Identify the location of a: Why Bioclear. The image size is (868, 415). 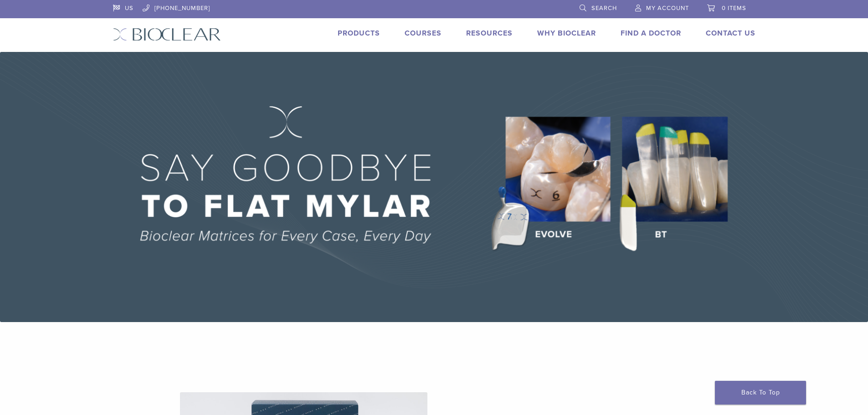
(566, 33).